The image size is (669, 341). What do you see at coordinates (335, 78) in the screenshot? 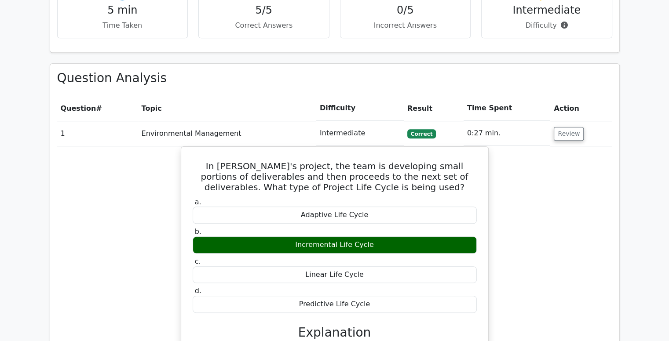
I see `h3: Question Analysis` at bounding box center [335, 78].